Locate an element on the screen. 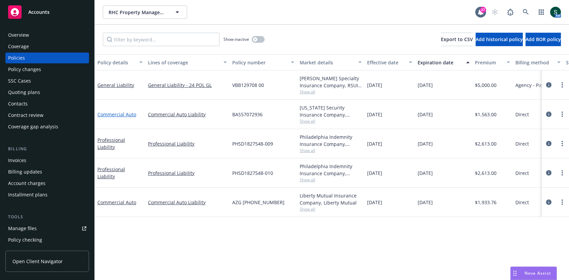 This screenshot has height=280, width=569. a: Contacts is located at coordinates (47, 104).